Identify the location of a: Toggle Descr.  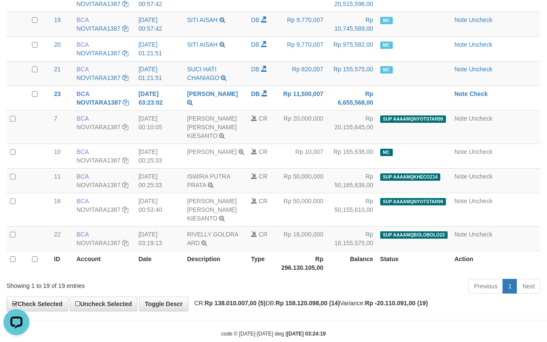
(164, 304).